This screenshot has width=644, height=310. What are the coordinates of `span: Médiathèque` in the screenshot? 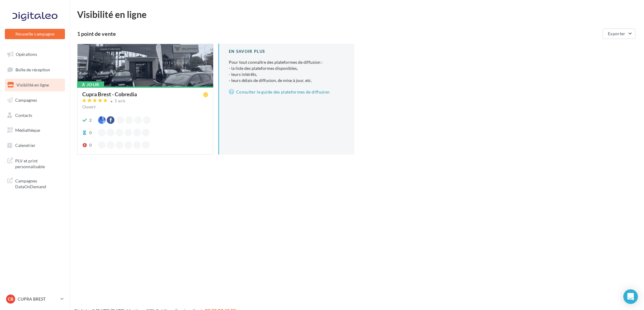 It's located at (28, 130).